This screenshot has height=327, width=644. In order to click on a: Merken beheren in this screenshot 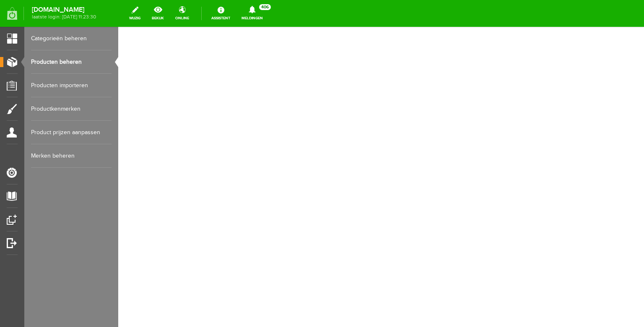, I will do `click(71, 156)`.